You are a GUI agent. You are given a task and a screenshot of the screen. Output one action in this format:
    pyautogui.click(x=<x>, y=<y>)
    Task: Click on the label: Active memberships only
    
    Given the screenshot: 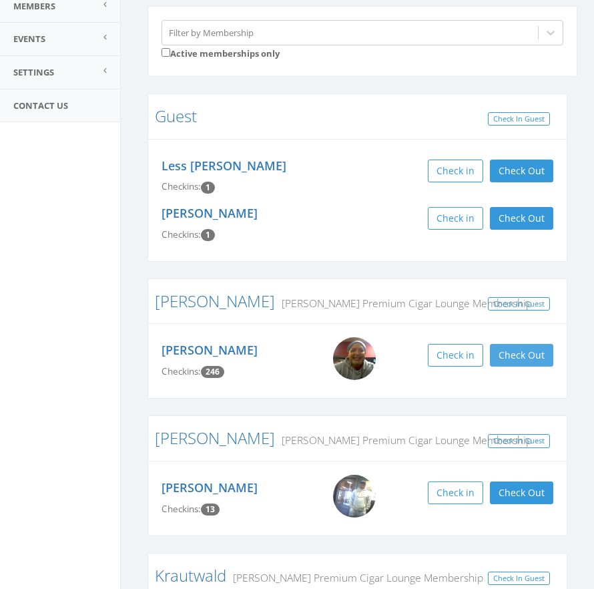 What is the action you would take?
    pyautogui.click(x=220, y=53)
    